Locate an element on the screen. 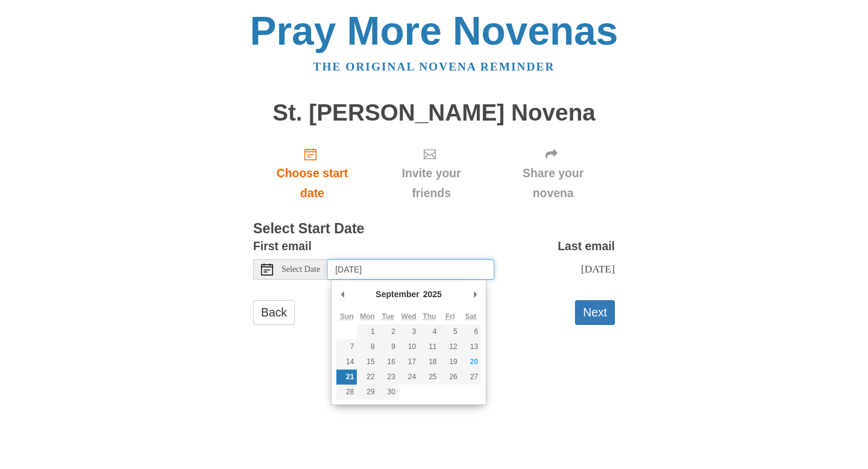 Image resolution: width=868 pixels, height=469 pixels. div: 2025 is located at coordinates (432, 294).